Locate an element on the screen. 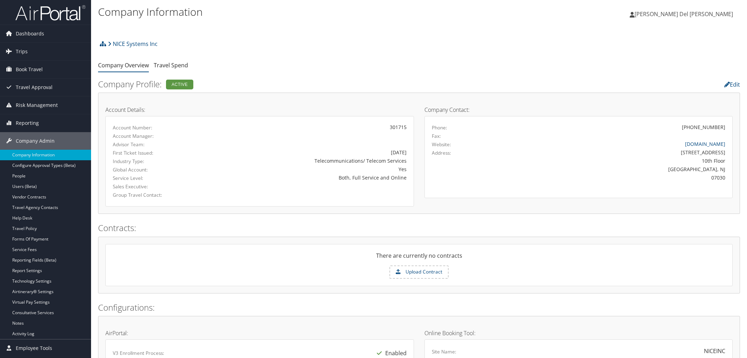 The width and height of the screenshot is (747, 358). label: Industry Type: is located at coordinates (158, 161).